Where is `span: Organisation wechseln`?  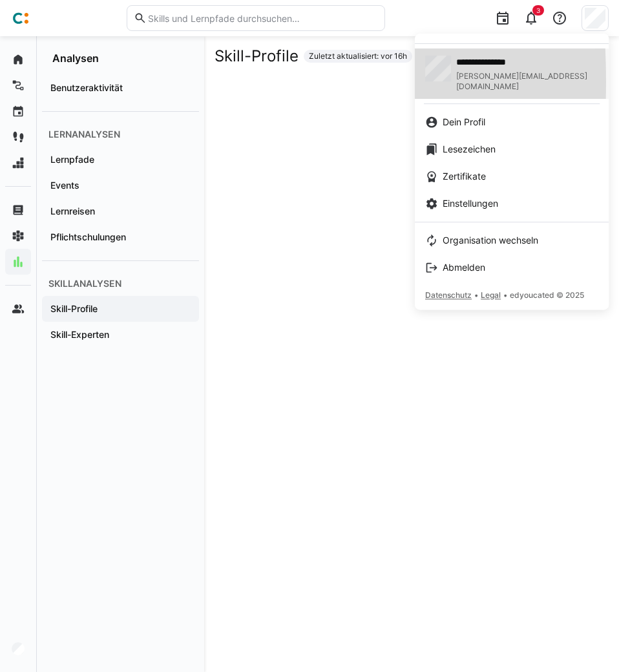
span: Organisation wechseln is located at coordinates (491, 240).